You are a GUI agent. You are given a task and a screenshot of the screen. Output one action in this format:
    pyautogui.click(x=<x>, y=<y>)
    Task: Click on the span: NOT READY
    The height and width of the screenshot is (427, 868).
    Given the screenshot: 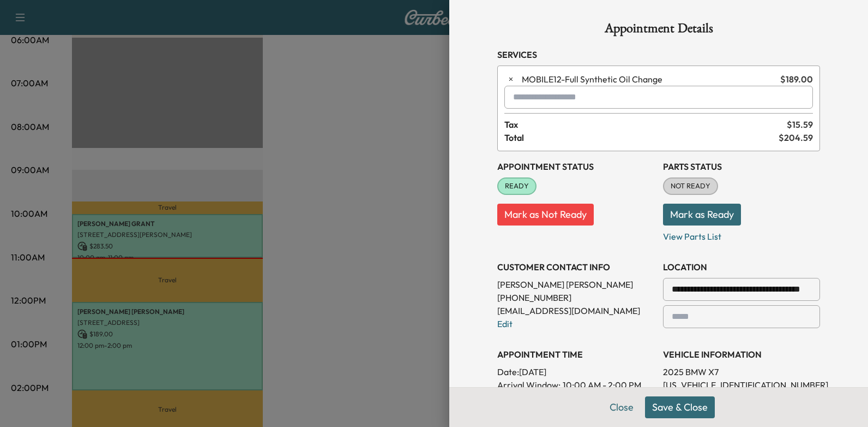 What is the action you would take?
    pyautogui.click(x=690, y=186)
    